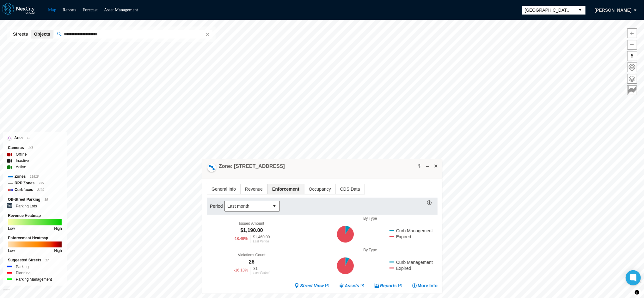  I want to click on div: Suggested Streets, so click(35, 261).